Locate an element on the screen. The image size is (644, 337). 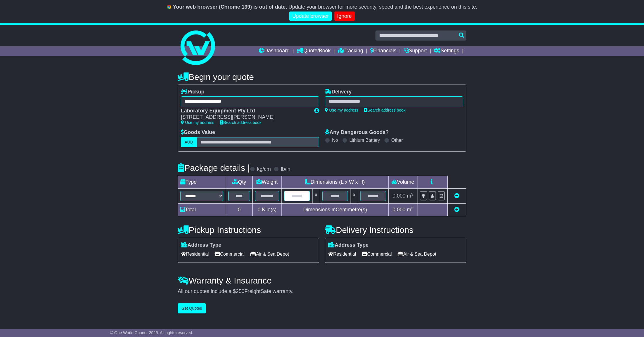
span: 0 is located at coordinates (259, 210).